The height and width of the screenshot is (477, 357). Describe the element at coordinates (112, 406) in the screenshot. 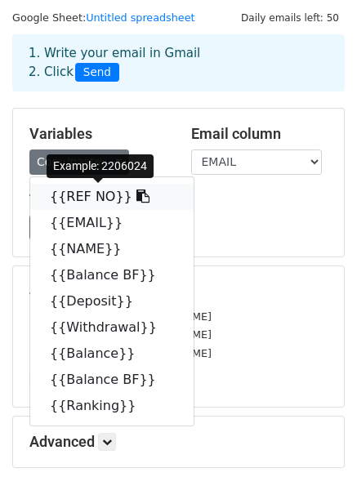

I see `a: {{Ranking}}` at that location.